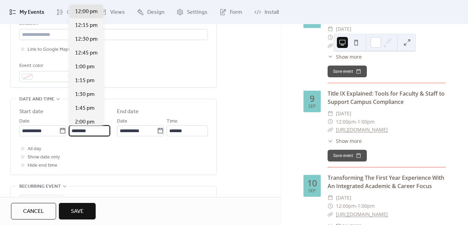 The height and width of the screenshot is (225, 468). I want to click on a: Transforming The First Year Experience With An Integrated Academic & Career Focus, so click(386, 181).